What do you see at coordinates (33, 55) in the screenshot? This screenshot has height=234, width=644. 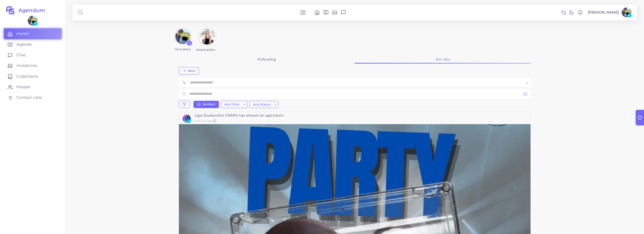 I see `a: Chat` at bounding box center [33, 55].